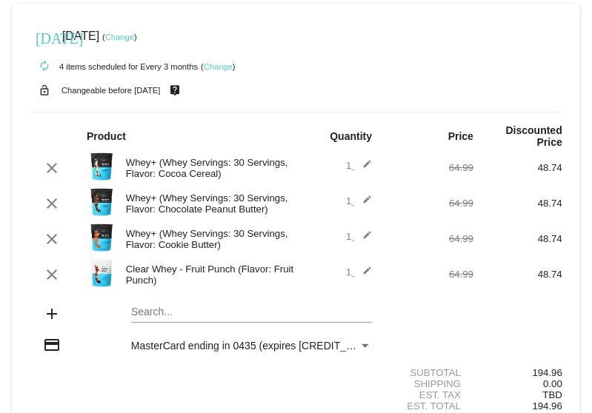  I want to click on mat-icon: add, so click(52, 314).